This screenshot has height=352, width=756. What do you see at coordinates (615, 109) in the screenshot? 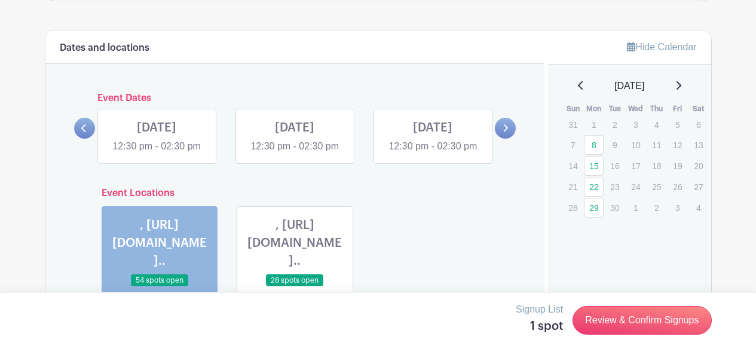
I see `th: Tue` at bounding box center [615, 109].